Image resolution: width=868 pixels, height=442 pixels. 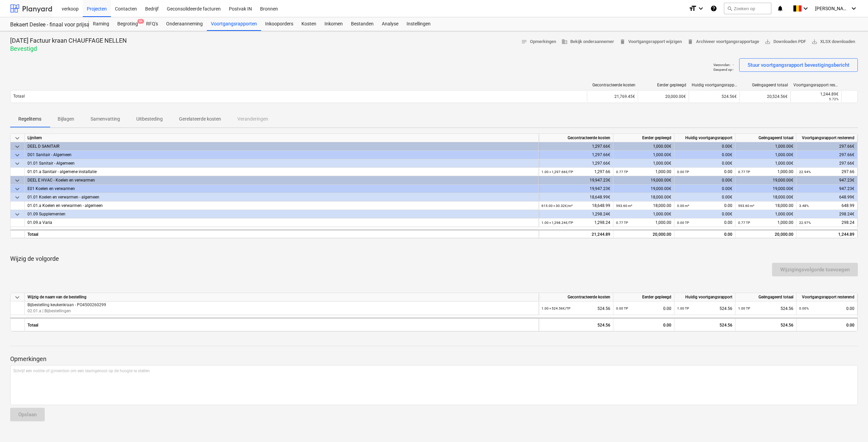 I want to click on div: 524.56€, so click(x=714, y=96).